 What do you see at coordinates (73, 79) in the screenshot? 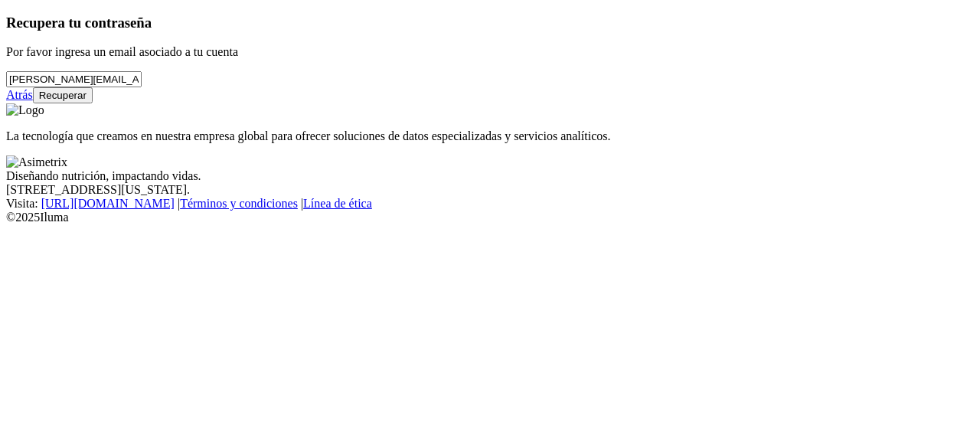
I see `input: Tu correo` at bounding box center [73, 79].